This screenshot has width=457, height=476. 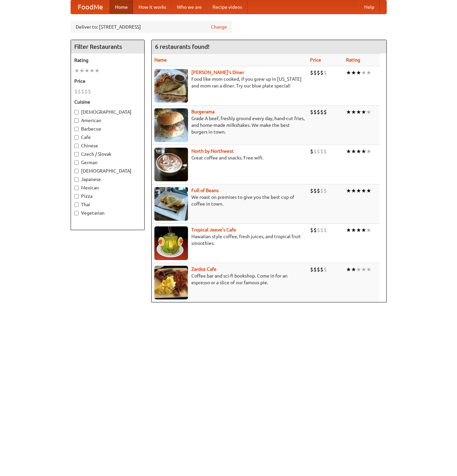 What do you see at coordinates (108, 204) in the screenshot?
I see `label: Thai` at bounding box center [108, 204].